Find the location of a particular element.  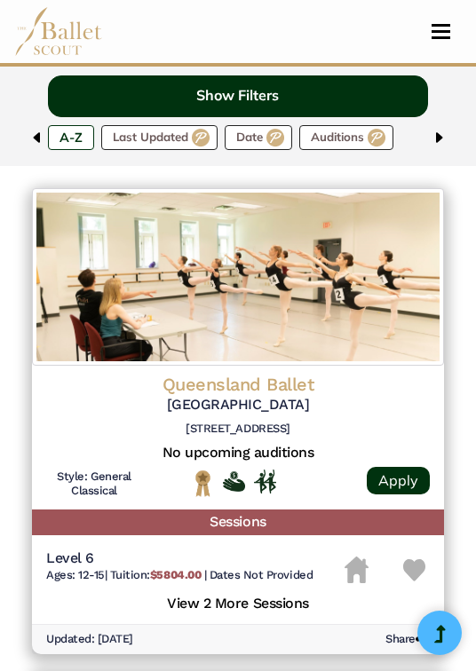

h4: Queensland Ballet is located at coordinates (238, 384).